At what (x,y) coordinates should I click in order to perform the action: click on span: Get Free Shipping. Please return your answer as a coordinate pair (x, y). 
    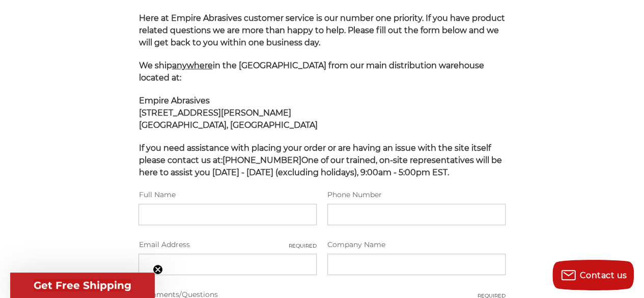
    Looking at the image, I should click on (83, 286).